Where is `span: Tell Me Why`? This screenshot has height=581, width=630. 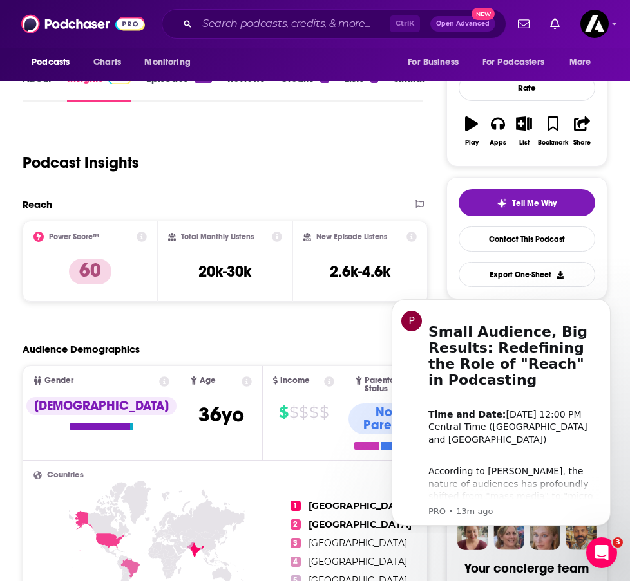
span: Tell Me Why is located at coordinates (534, 203).